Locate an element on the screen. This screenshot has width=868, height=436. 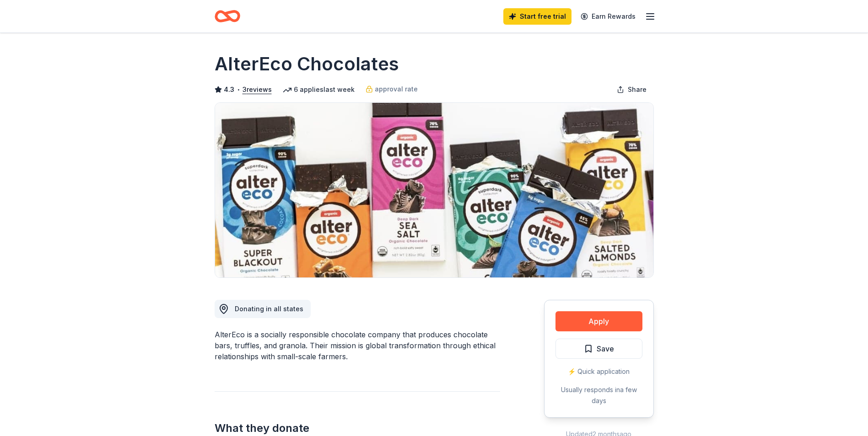
button: Save is located at coordinates (599, 349).